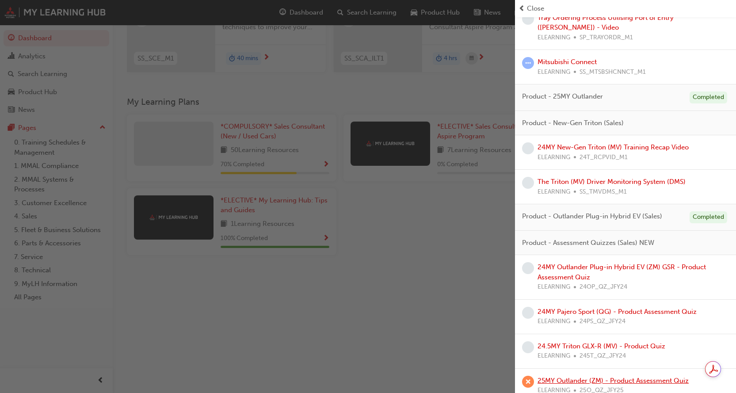 The width and height of the screenshot is (736, 393). Describe the element at coordinates (603, 157) in the screenshot. I see `span: 24T_RCPVID_M1` at that location.